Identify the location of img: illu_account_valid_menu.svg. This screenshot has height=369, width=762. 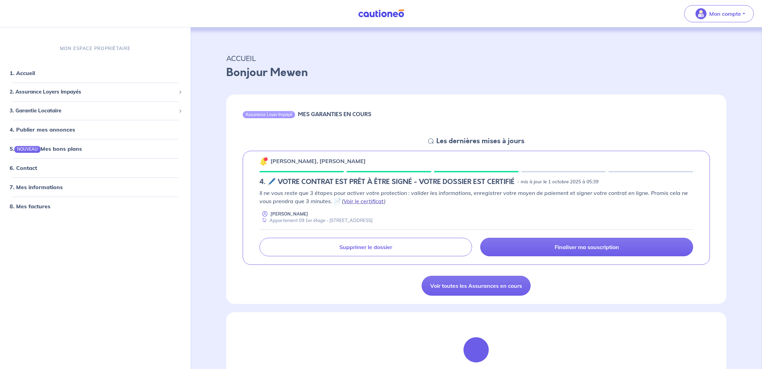
(701, 14).